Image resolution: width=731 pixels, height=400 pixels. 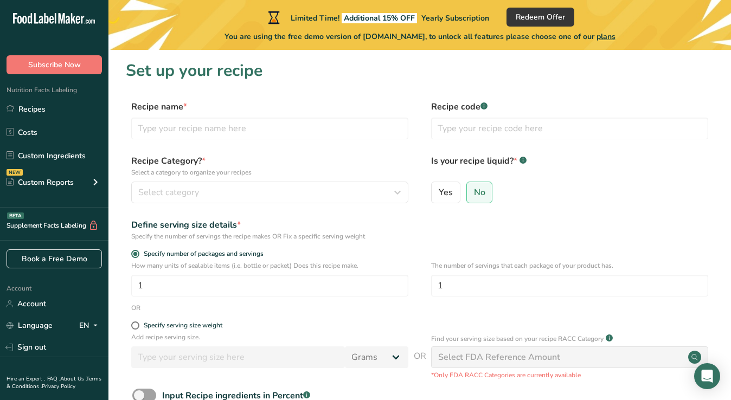 What do you see at coordinates (270, 172) in the screenshot?
I see `p: Select a category to organize your recipes` at bounding box center [270, 172].